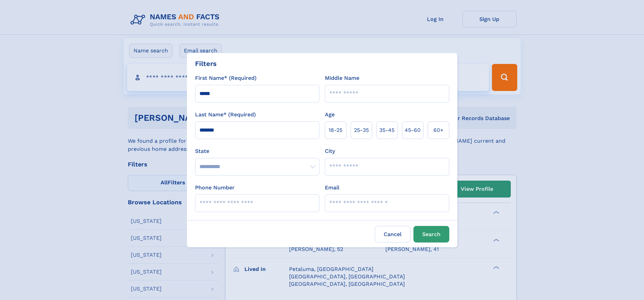  I want to click on span: 18‑25, so click(336, 130).